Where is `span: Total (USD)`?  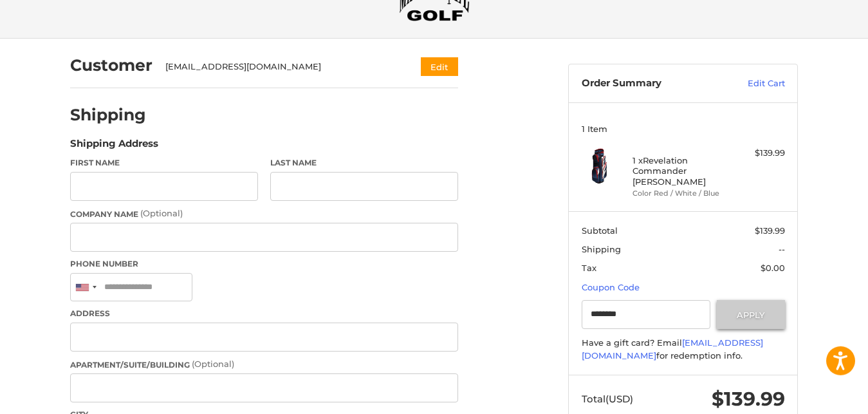 span: Total (USD) is located at coordinates (608, 399).